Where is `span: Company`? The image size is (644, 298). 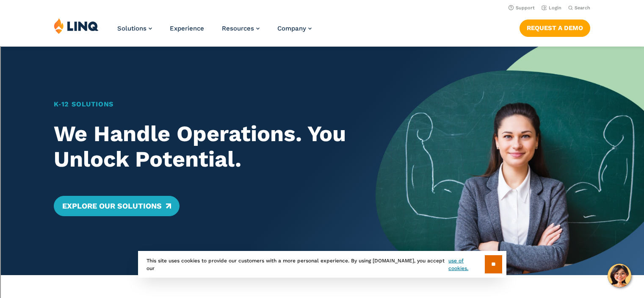
span: Company is located at coordinates (292, 28).